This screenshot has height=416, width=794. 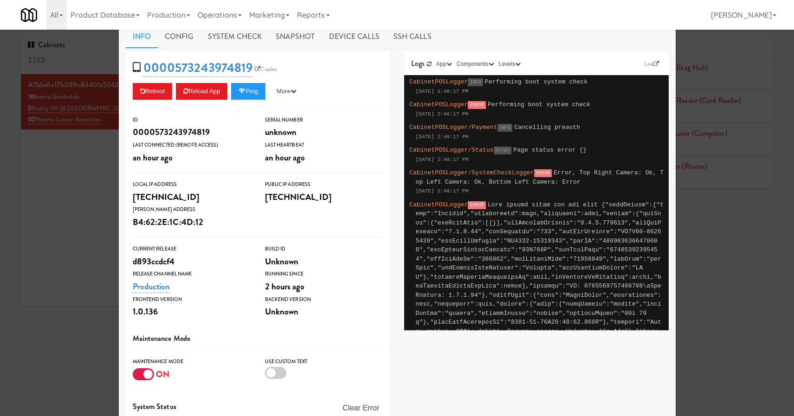 What do you see at coordinates (324, 185) in the screenshot?
I see `div: Public IP Address` at bounding box center [324, 185].